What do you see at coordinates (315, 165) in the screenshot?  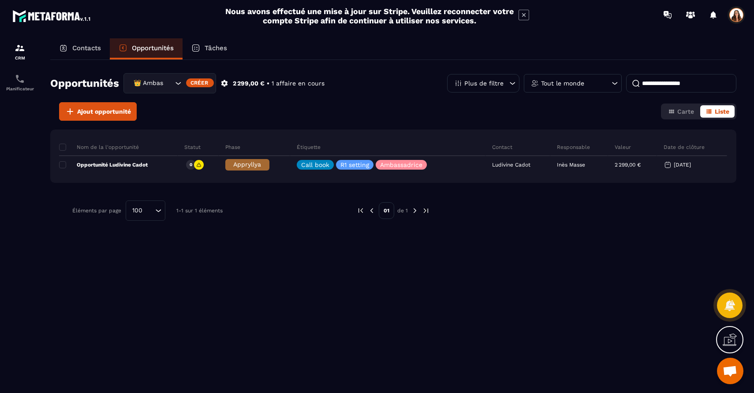 I see `p: Call book` at bounding box center [315, 165].